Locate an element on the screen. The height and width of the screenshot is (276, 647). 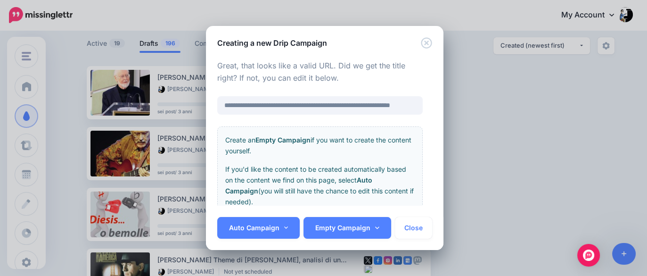
a: Auto Campaign is located at coordinates (259, 228).